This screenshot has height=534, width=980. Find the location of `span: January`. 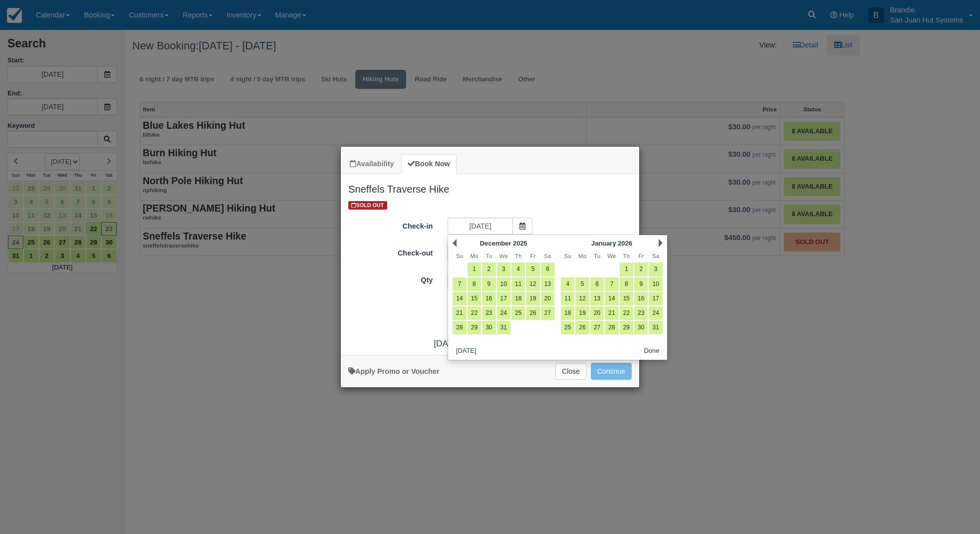

span: January is located at coordinates (604, 243).